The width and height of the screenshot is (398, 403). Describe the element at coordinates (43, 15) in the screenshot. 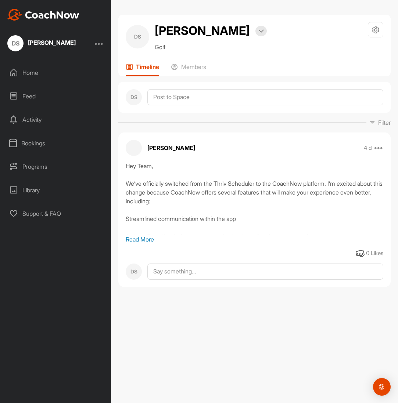

I see `img: CoachNow` at that location.